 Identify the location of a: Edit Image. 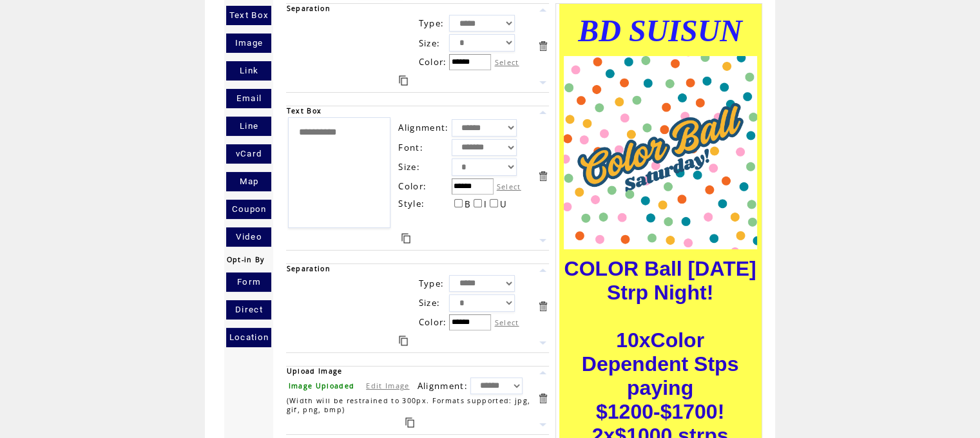
(387, 386).